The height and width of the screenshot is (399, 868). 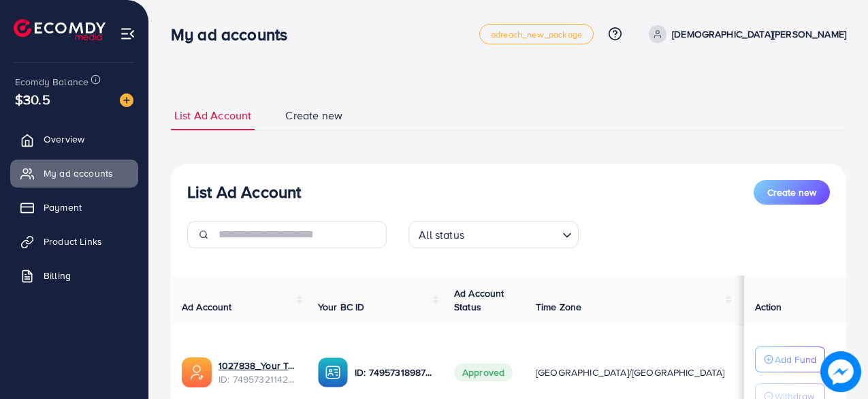 What do you see at coordinates (59, 29) in the screenshot?
I see `a: logo` at bounding box center [59, 29].